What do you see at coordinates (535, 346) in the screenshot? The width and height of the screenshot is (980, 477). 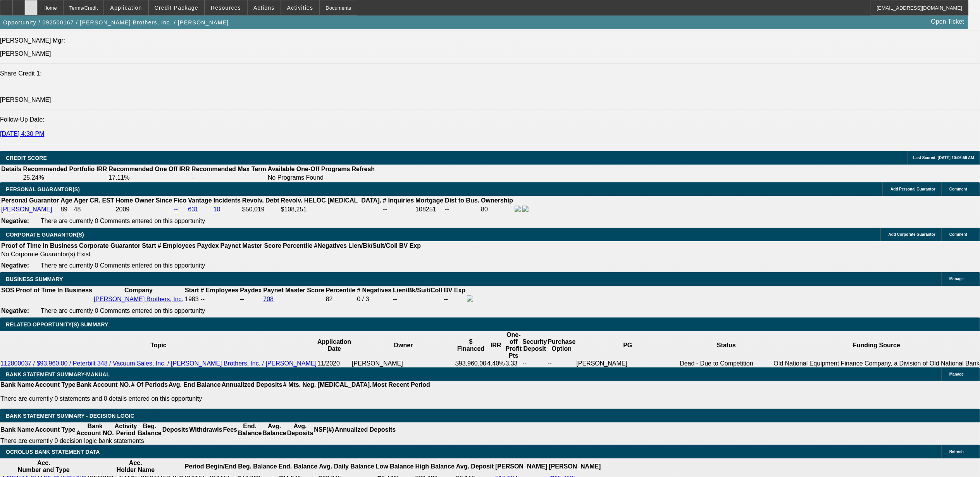 I see `th: Security Deposit` at bounding box center [535, 346].